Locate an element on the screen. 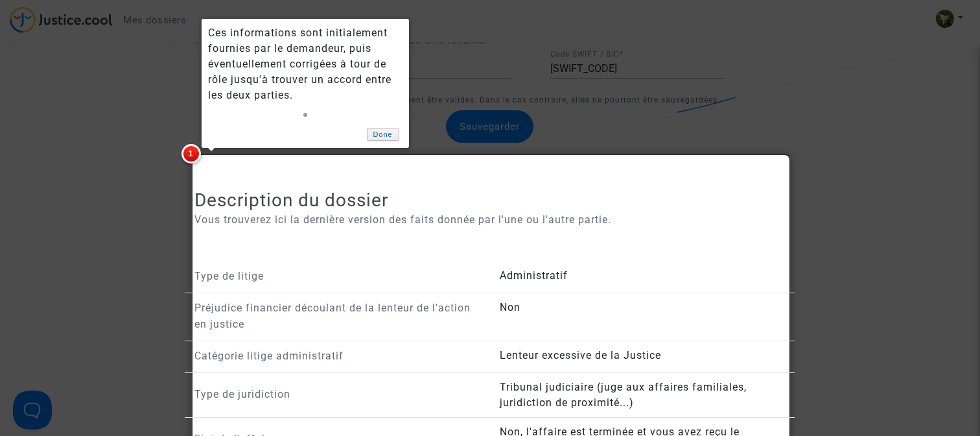 The image size is (980, 436). p: Préjudice financier découlant de la lenteur de l'action en justice is located at coordinates (337, 316).